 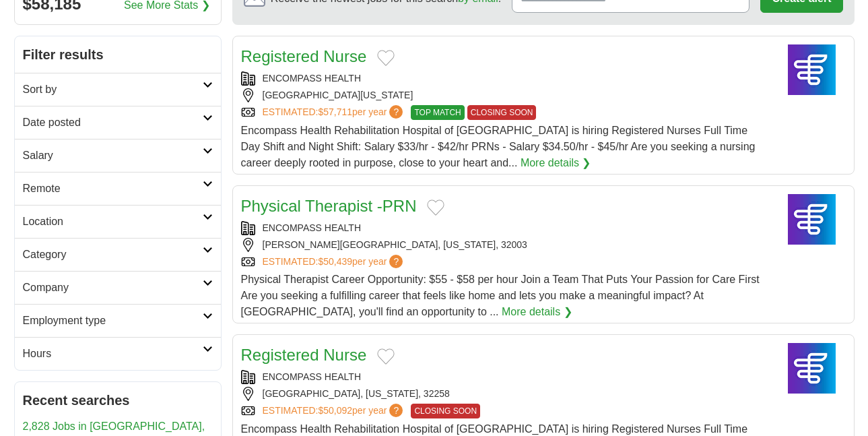 What do you see at coordinates (118, 54) in the screenshot?
I see `h2: Filter results` at bounding box center [118, 54].